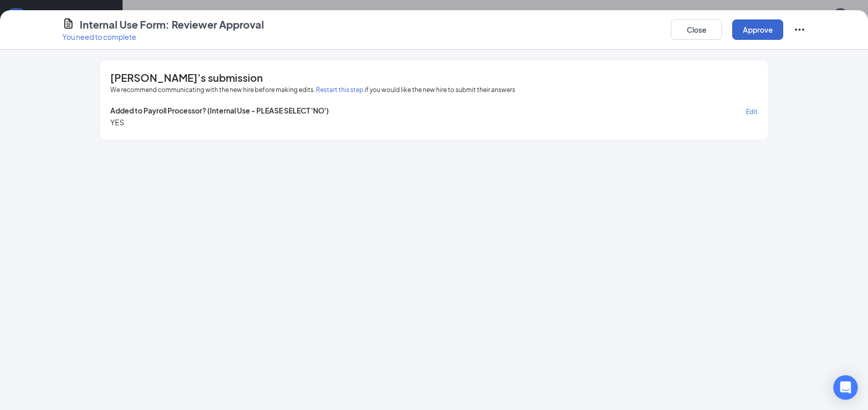  I want to click on span: Edit, so click(752, 111).